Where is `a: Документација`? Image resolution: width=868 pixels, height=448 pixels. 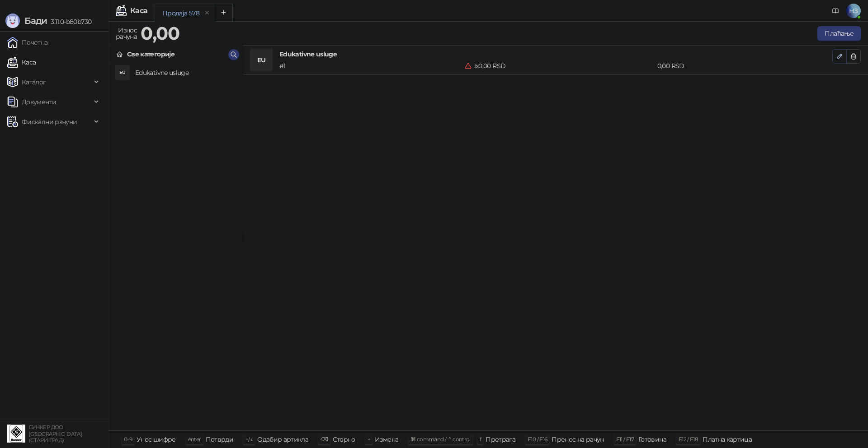
a: Документација is located at coordinates (835, 11).